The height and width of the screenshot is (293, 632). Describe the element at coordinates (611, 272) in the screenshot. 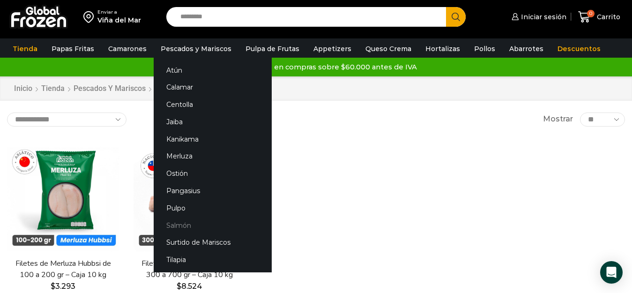

I see `div: Open Intercom Messenger` at that location.